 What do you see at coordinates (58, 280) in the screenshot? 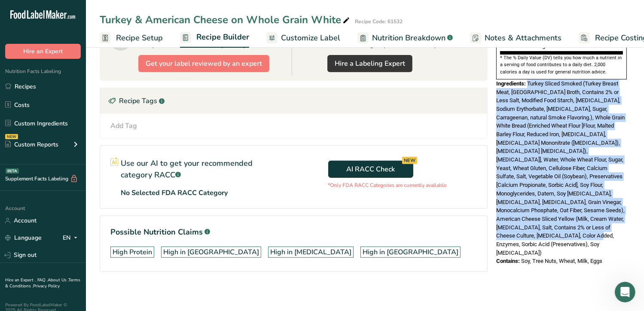
I see `a: About Us .` at bounding box center [58, 280].